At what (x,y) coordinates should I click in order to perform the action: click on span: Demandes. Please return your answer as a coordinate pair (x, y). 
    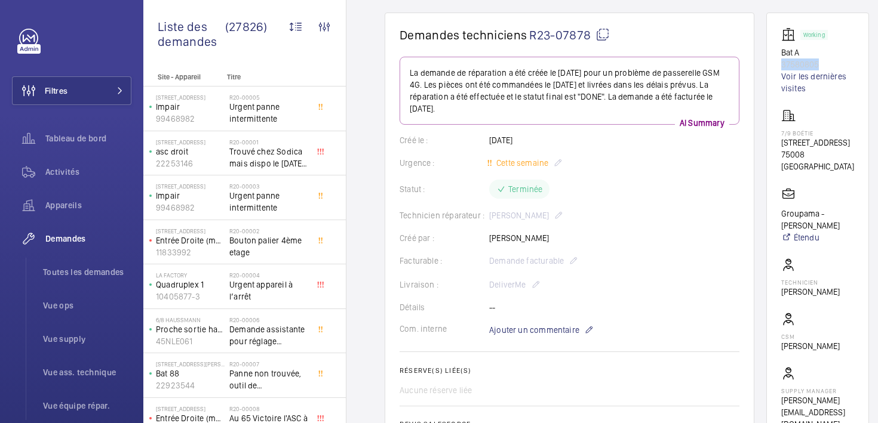
    Looking at the image, I should click on (88, 239).